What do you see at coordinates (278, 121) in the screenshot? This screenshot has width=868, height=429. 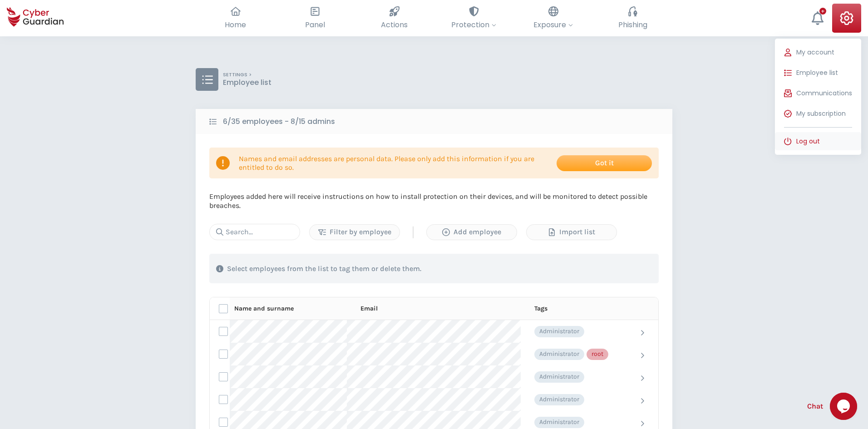 I see `b: 6/35 employees - 8/15 admins` at bounding box center [278, 121].